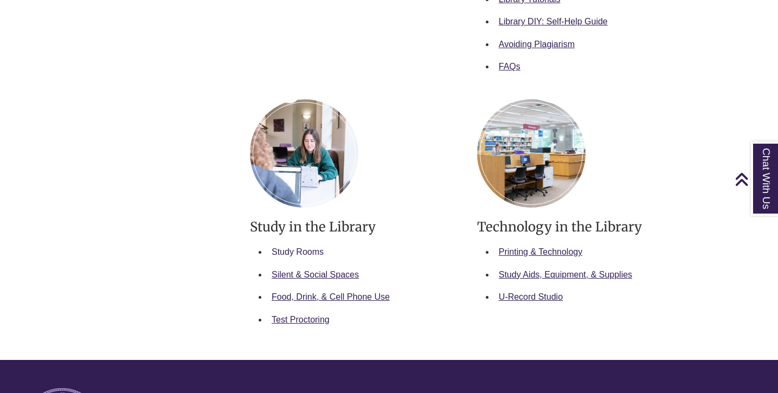 Image resolution: width=778 pixels, height=393 pixels. Describe the element at coordinates (566, 274) in the screenshot. I see `a: Study Aids, Equipment, & Supplies` at that location.